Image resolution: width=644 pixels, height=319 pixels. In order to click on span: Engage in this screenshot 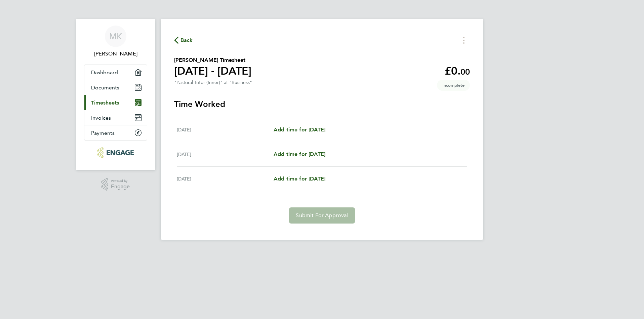, I will do `click(120, 186)`.